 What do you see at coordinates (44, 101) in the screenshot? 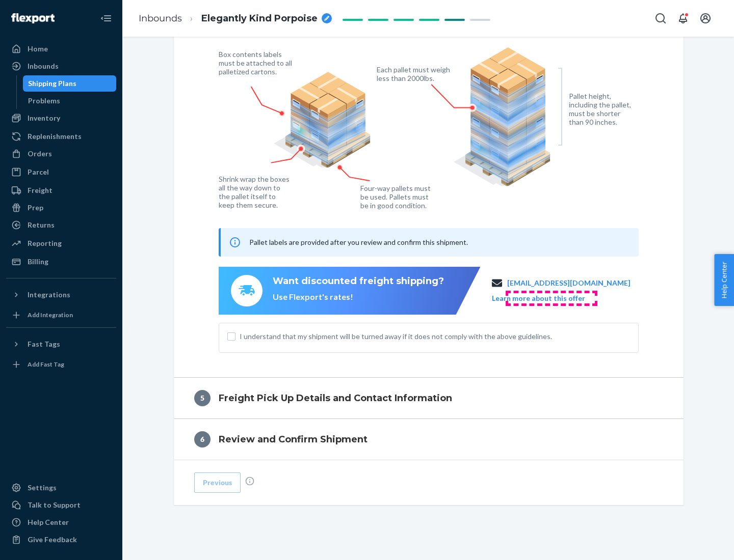
I see `div: Problems` at bounding box center [44, 101].